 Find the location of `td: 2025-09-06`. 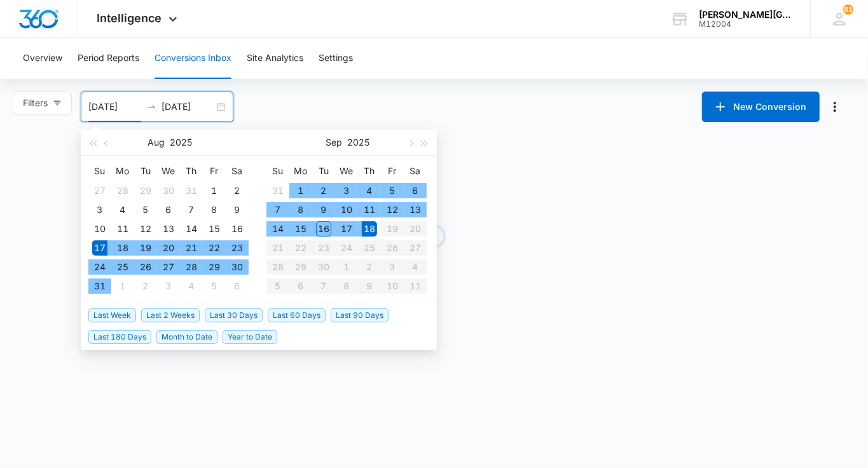

td: 2025-09-06 is located at coordinates (416, 191).